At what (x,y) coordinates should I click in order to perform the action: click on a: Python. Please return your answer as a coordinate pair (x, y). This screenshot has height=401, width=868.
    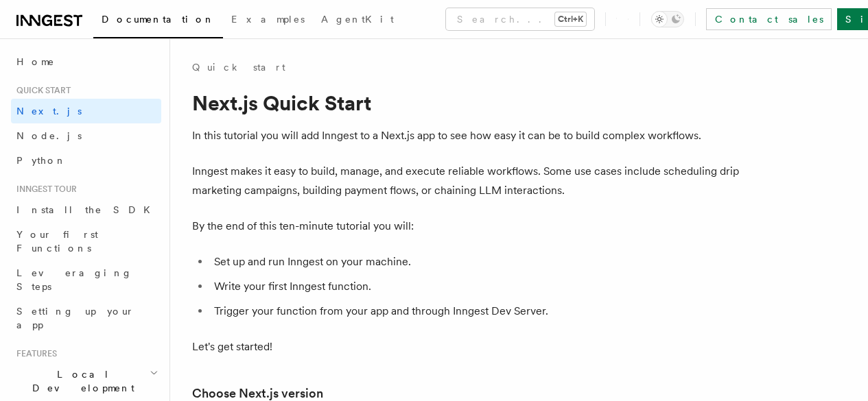
    Looking at the image, I should click on (86, 161).